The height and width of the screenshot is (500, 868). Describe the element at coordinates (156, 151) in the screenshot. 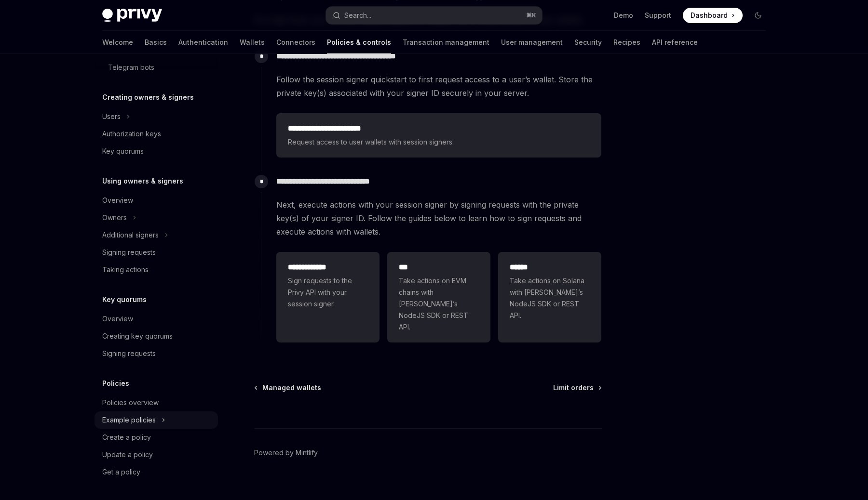

I see `a: Key quorums` at that location.